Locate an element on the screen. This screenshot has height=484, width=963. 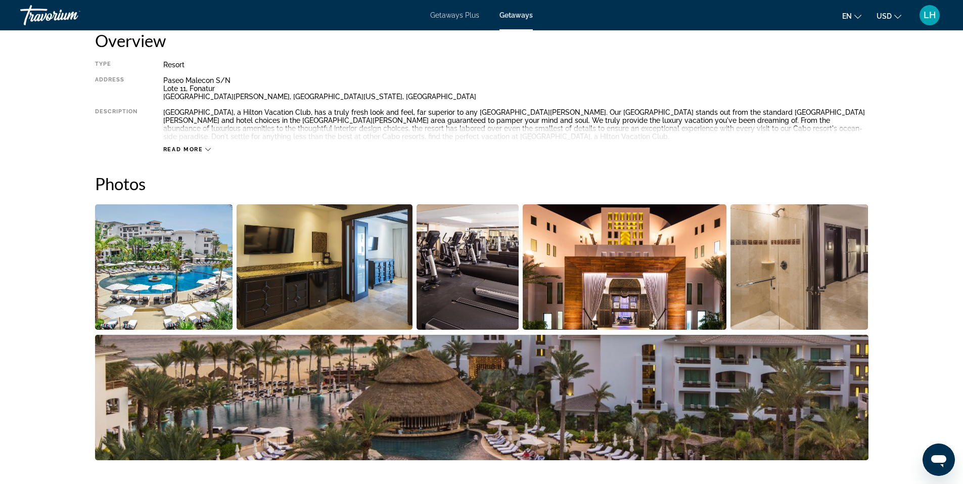
a: Getaways is located at coordinates (516, 15).